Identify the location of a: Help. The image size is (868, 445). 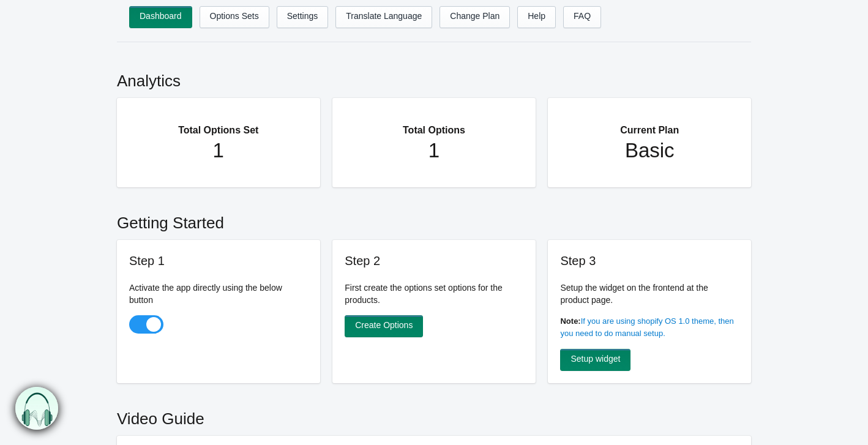
(537, 17).